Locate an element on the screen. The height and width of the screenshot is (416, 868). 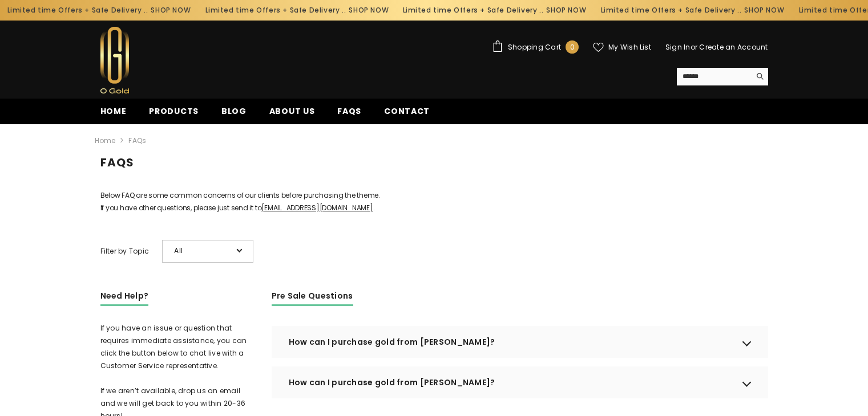
button: Search is located at coordinates (759, 76).